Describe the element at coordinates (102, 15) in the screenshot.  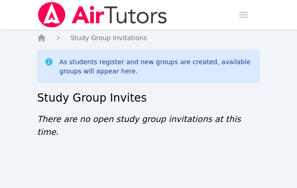
I see `img: Air Tutors` at that location.